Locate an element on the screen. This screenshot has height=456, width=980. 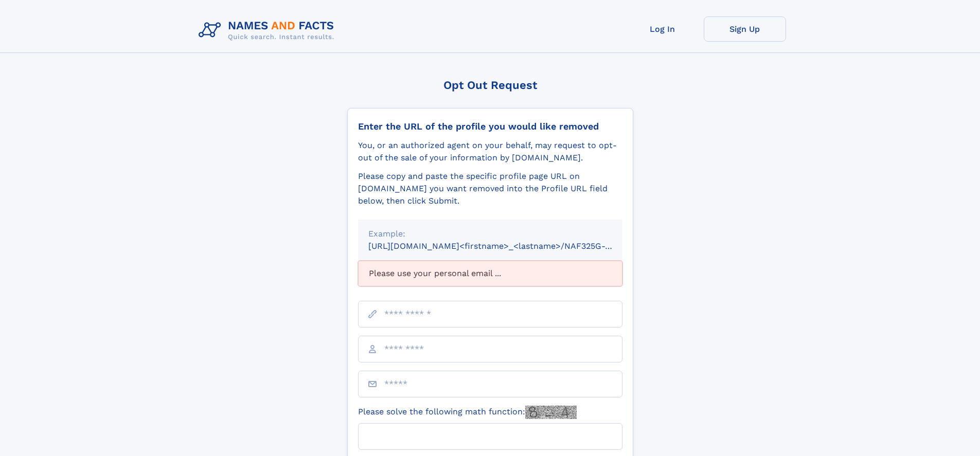
div: Opt Out Request is located at coordinates (490, 85).